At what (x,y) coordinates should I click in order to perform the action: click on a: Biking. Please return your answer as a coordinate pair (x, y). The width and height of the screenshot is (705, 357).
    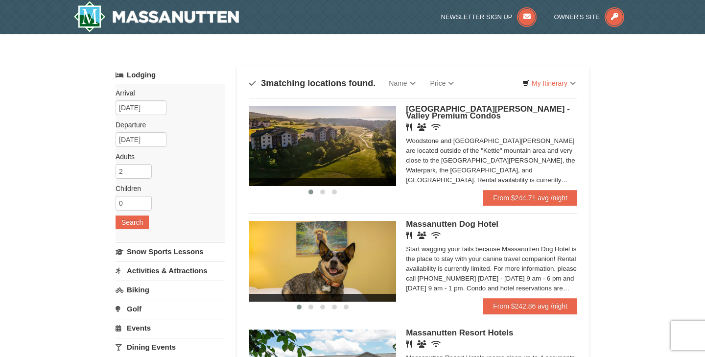
    Looking at the image, I should click on (170, 289).